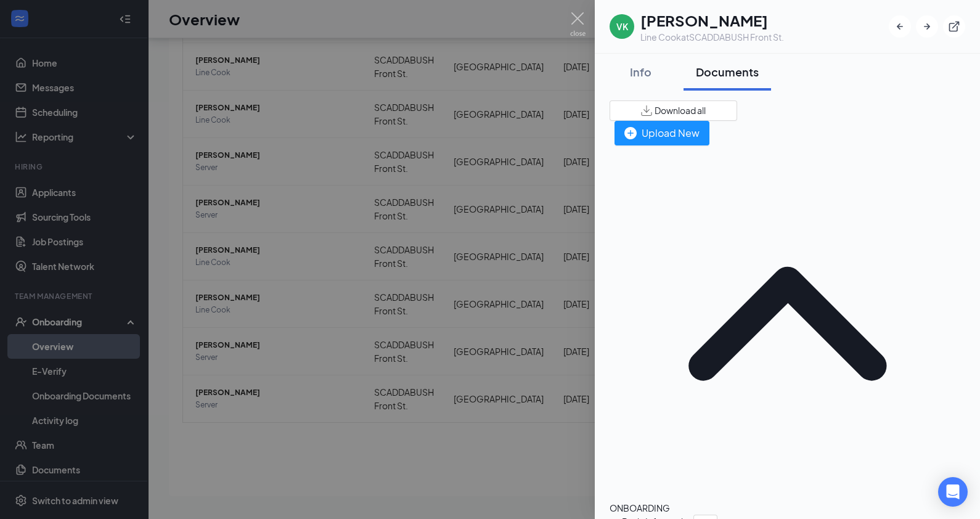 This screenshot has width=980, height=519. Describe the element at coordinates (926, 27) in the screenshot. I see `button: ArrowRight` at that location.